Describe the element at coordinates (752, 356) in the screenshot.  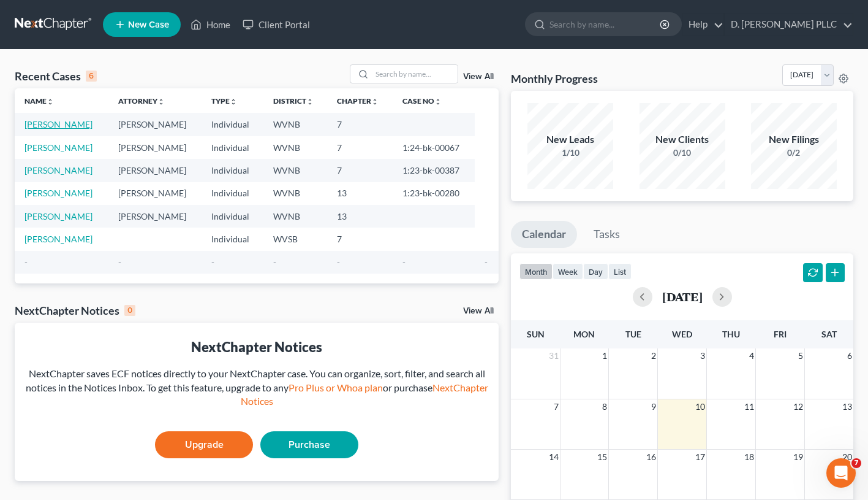
I see `span: 4` at that location.